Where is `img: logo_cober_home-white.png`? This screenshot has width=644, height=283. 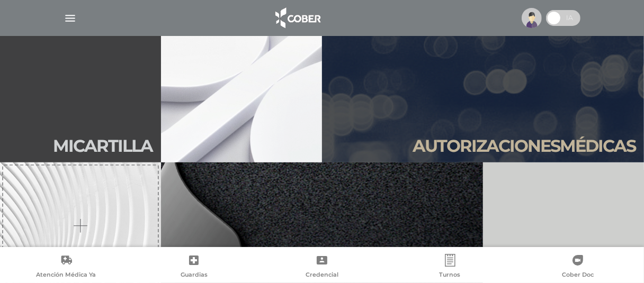
img: logo_cober_home-white.png is located at coordinates (297, 18).